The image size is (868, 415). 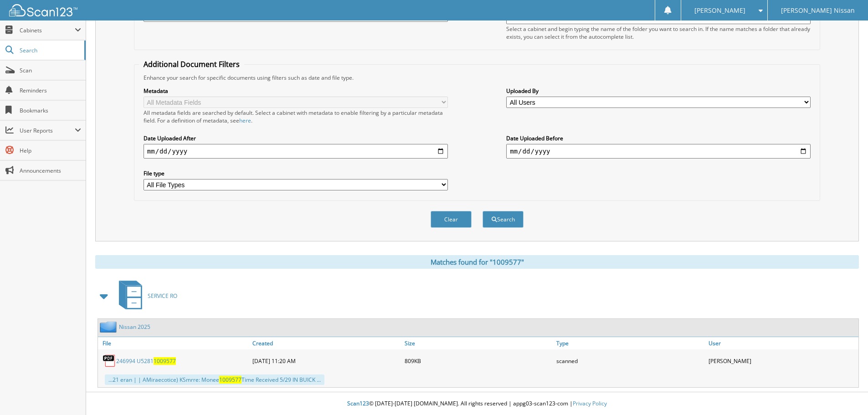 What do you see at coordinates (658, 33) in the screenshot?
I see `div: Select a cabinet and begin typing the name of the folder you want to search in. If the name match...` at bounding box center [658, 33].